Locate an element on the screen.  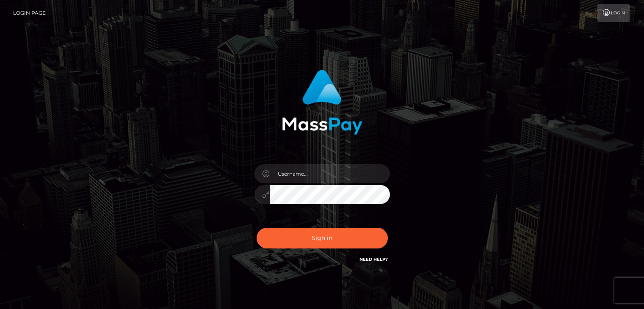
a: Login is located at coordinates (613, 13).